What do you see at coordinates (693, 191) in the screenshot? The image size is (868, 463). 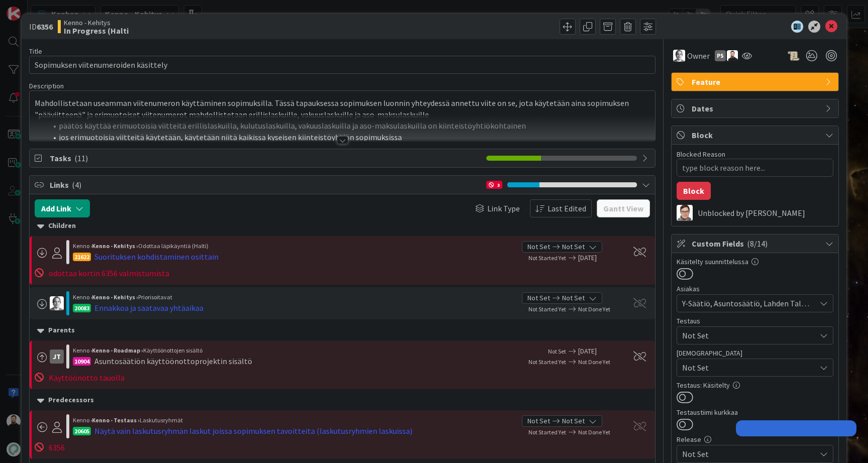 I see `button: Block` at bounding box center [693, 191].